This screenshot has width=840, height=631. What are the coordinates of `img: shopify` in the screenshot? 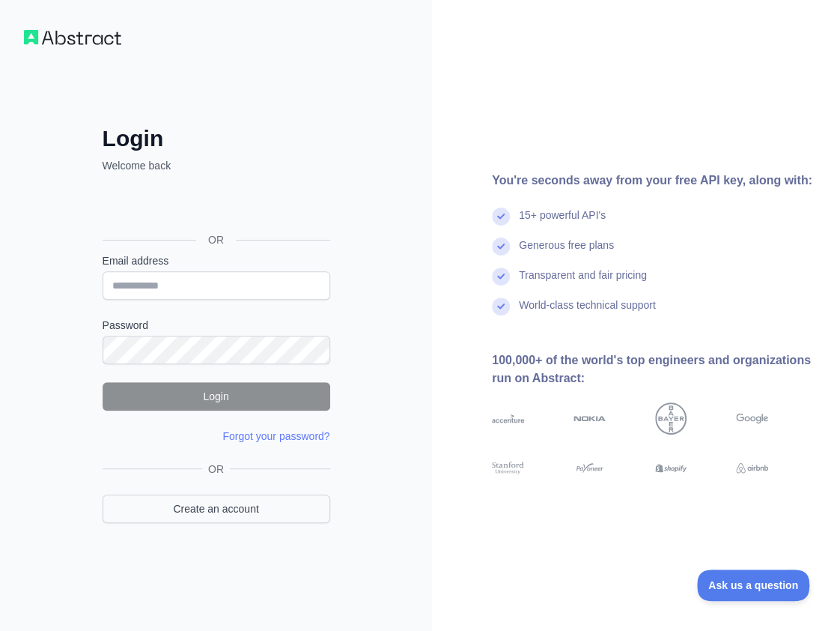 It's located at (671, 467).